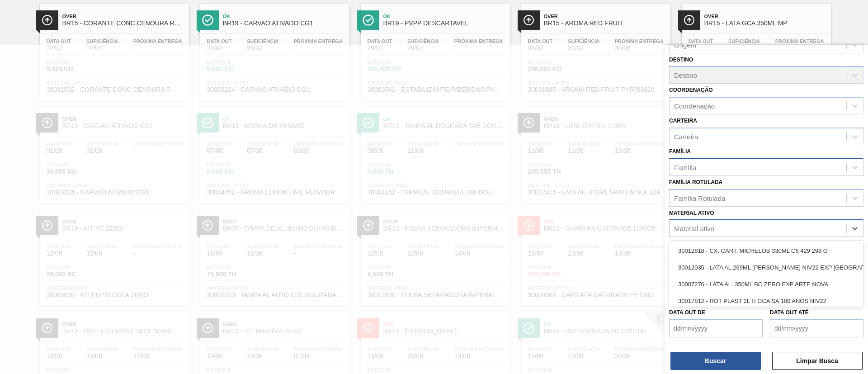 This screenshot has height=374, width=868. Describe the element at coordinates (766, 284) in the screenshot. I see `div: 30007276 - LATA AL. 350ML BC ZERO EXP ARTE NOVA` at that location.